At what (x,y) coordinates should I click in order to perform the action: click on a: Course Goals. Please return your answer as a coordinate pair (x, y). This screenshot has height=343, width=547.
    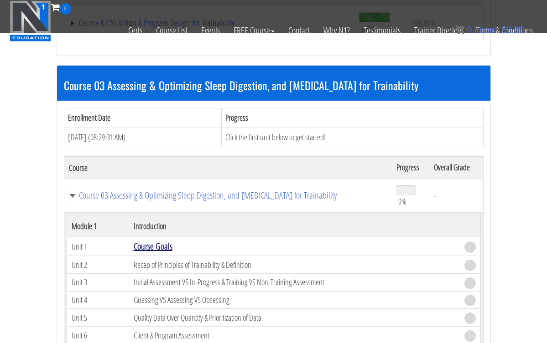
    Looking at the image, I should click on (153, 246).